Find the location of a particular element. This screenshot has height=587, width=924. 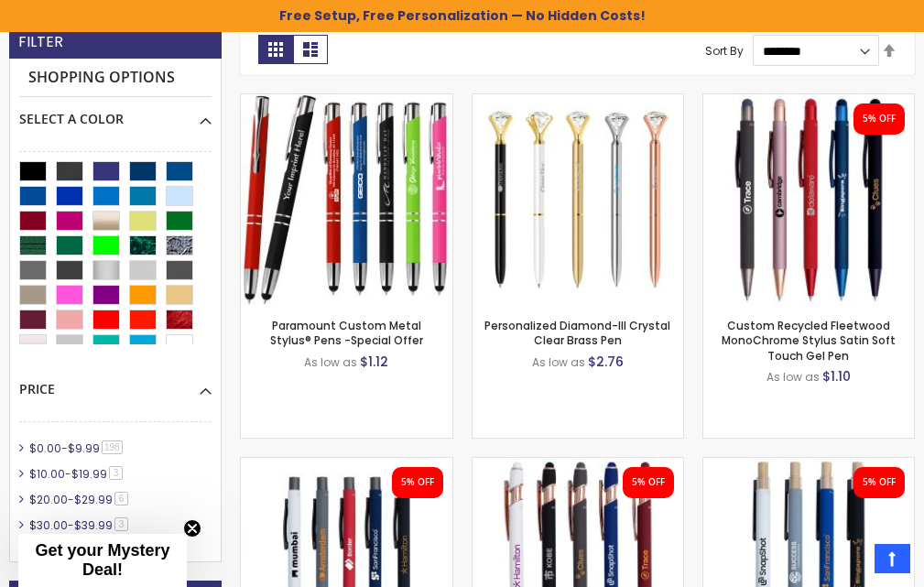

a: $20.00-$29.996 is located at coordinates (80, 499).